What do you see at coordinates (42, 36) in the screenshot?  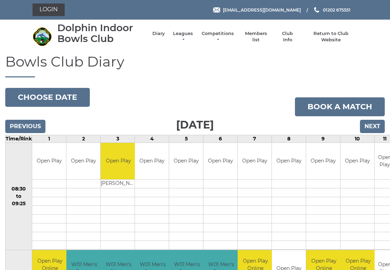 I see `img: Dolphin Indoor Bowls Club` at bounding box center [42, 36].